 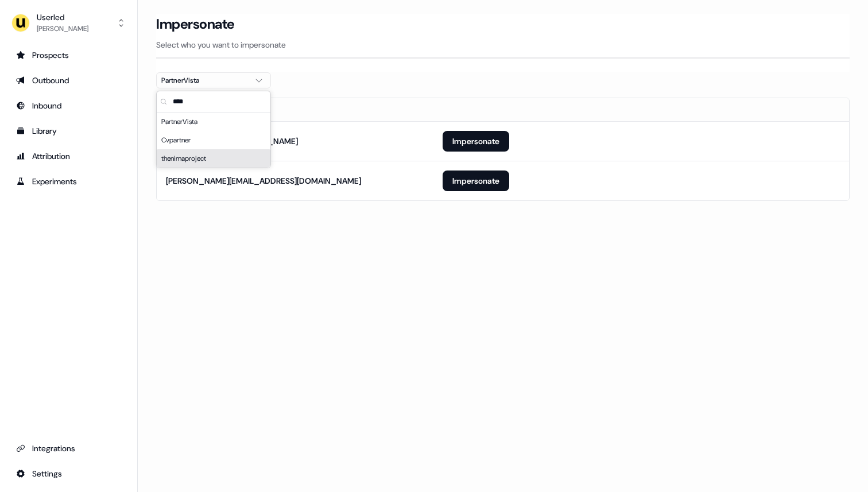 I want to click on div: Prospects, so click(x=68, y=55).